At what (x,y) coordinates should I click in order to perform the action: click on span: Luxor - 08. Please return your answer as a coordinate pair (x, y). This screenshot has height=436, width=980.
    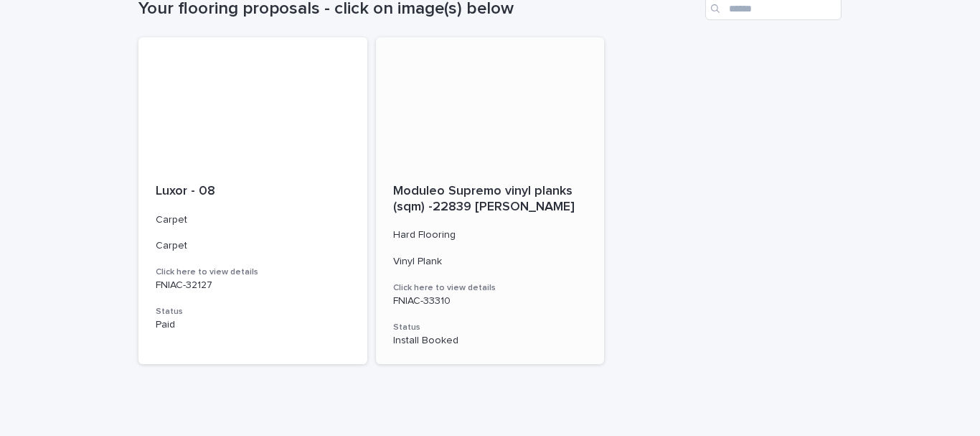
    Looking at the image, I should click on (185, 191).